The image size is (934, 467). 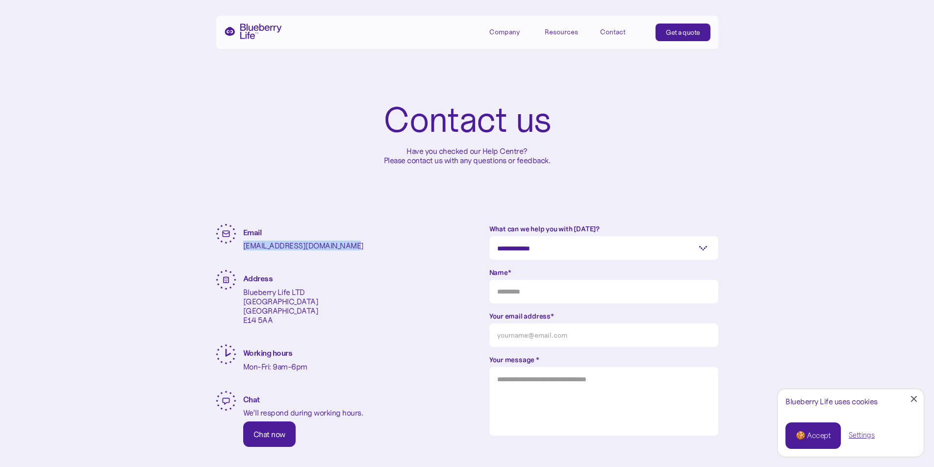 What do you see at coordinates (862, 435) in the screenshot?
I see `a: Settings` at bounding box center [862, 435].